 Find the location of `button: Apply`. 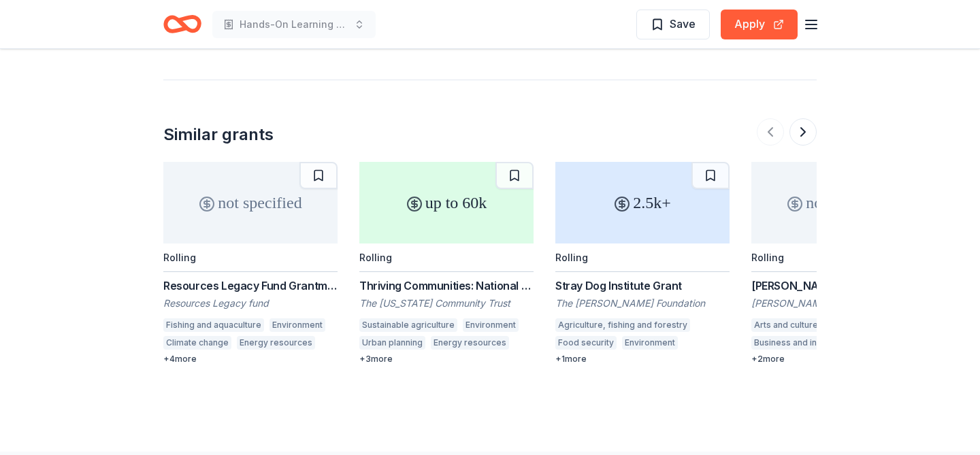

button: Apply is located at coordinates (759, 24).